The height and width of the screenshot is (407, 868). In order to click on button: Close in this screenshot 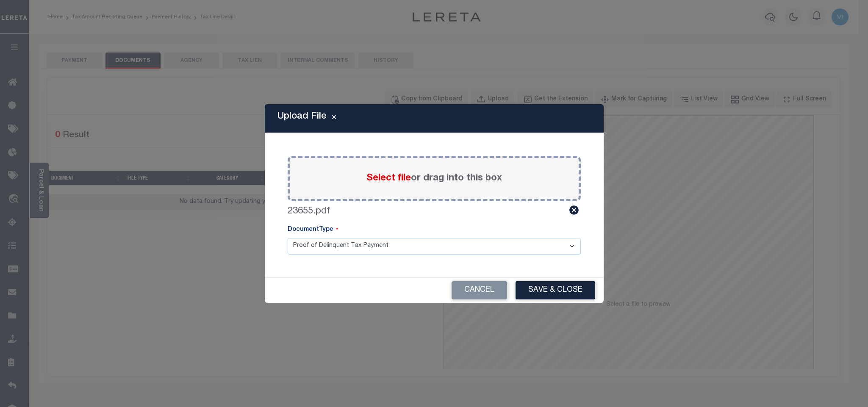, I will do `click(334, 119)`.